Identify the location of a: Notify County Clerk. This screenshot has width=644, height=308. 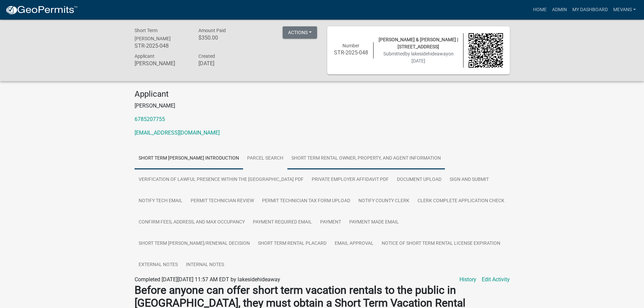
(384, 201).